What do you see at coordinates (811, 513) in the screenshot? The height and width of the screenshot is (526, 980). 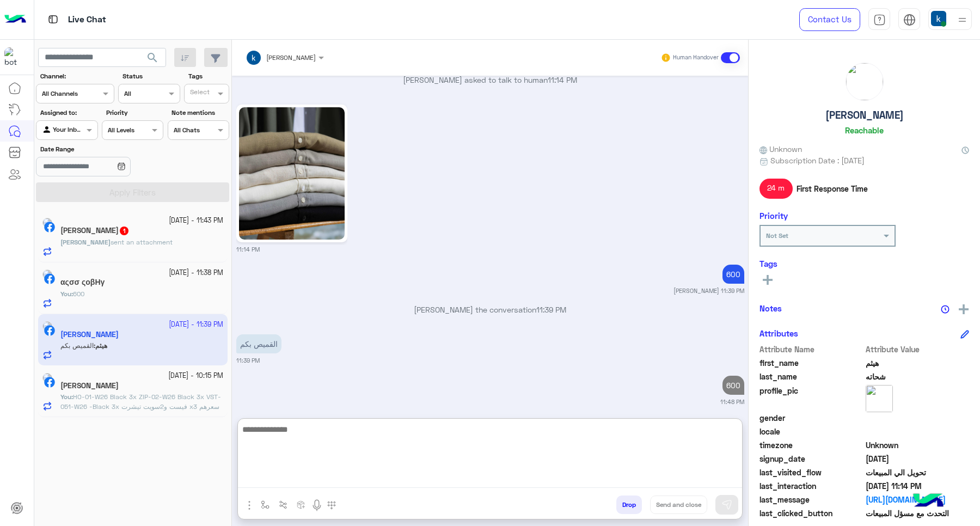 I see `span: last_clicked_button` at bounding box center [811, 513].